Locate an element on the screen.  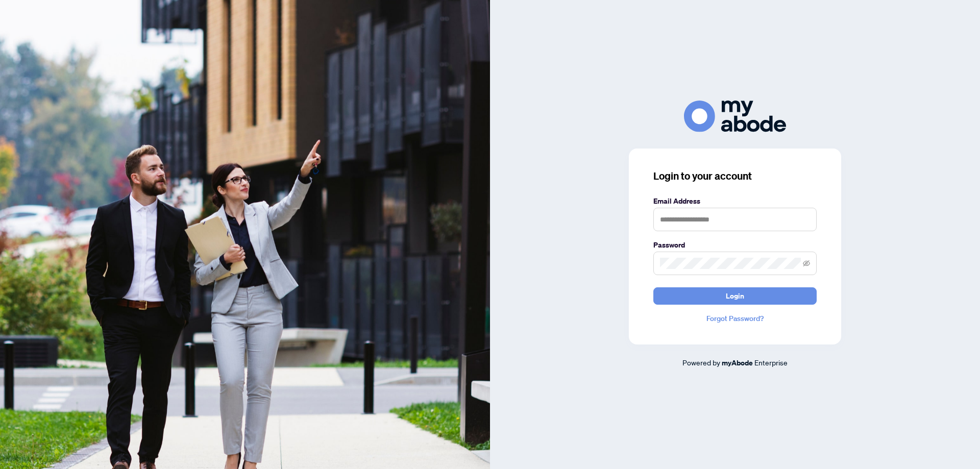
a: Forgot Password? is located at coordinates (735, 318).